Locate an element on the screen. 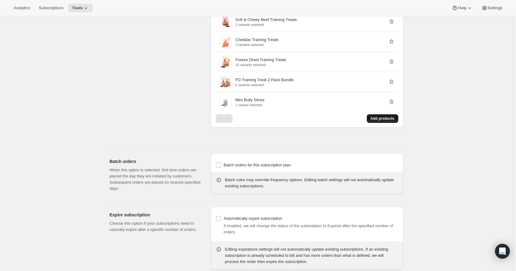 The height and width of the screenshot is (271, 516). button: Add products is located at coordinates (383, 119).